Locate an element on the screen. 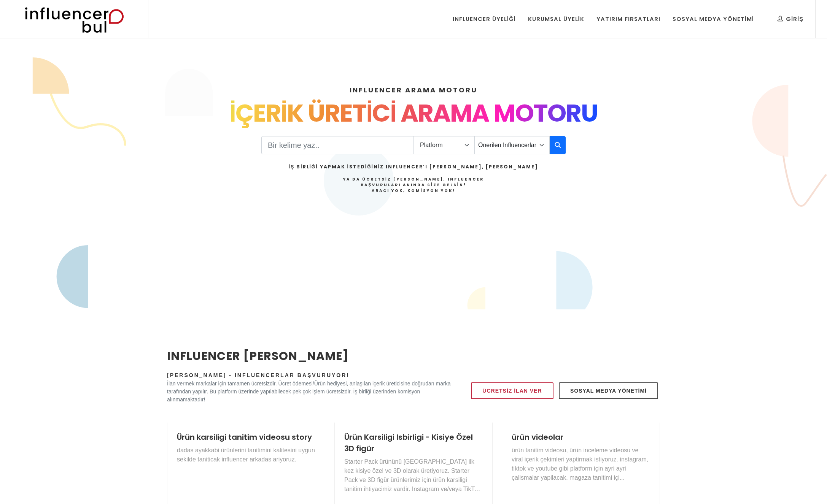 The image size is (827, 504). a: Ürün karsiligi tanitim videosu story is located at coordinates (244, 437).